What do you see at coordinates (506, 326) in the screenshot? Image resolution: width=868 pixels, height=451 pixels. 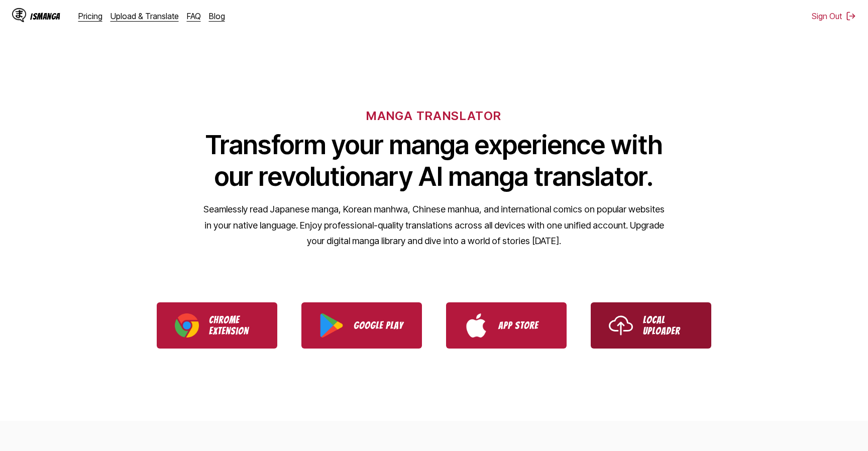 I see `a: Download IsManga from App Store` at bounding box center [506, 326].